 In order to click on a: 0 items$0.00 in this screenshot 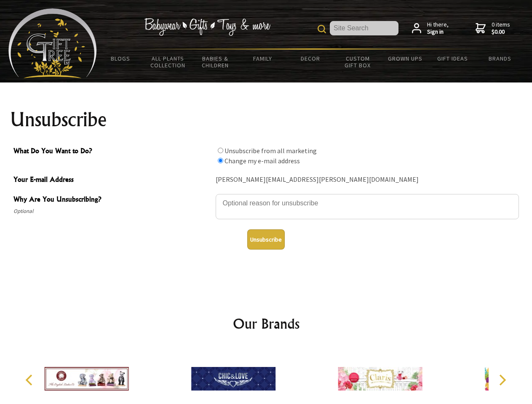, I will do `click(493, 28)`.